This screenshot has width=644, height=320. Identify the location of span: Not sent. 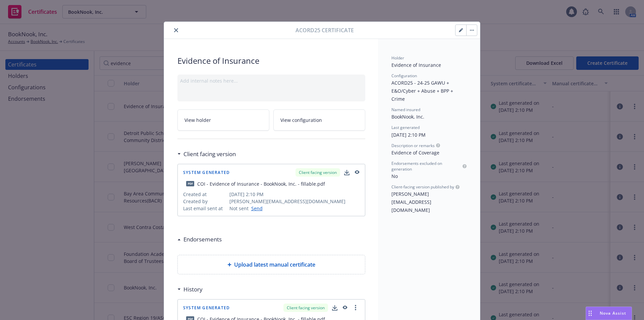
(239, 208).